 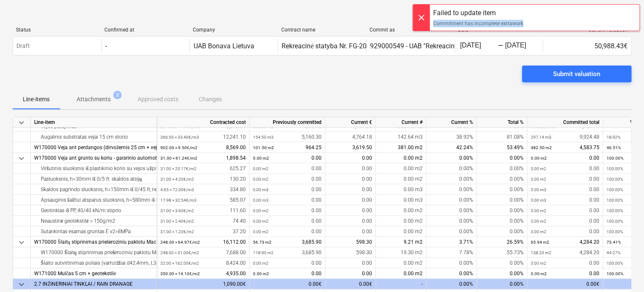 I want to click on small: 31.00 × 61.24€ / m2, so click(x=179, y=158).